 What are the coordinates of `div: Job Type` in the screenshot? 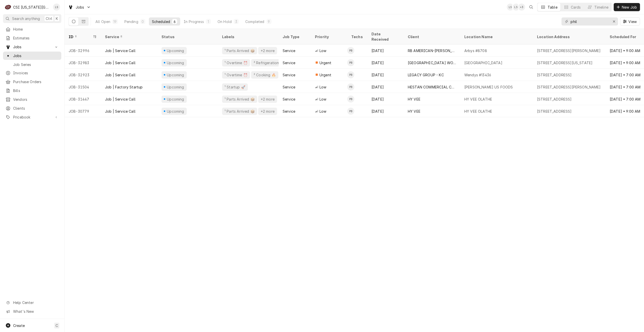 It's located at (295, 37).